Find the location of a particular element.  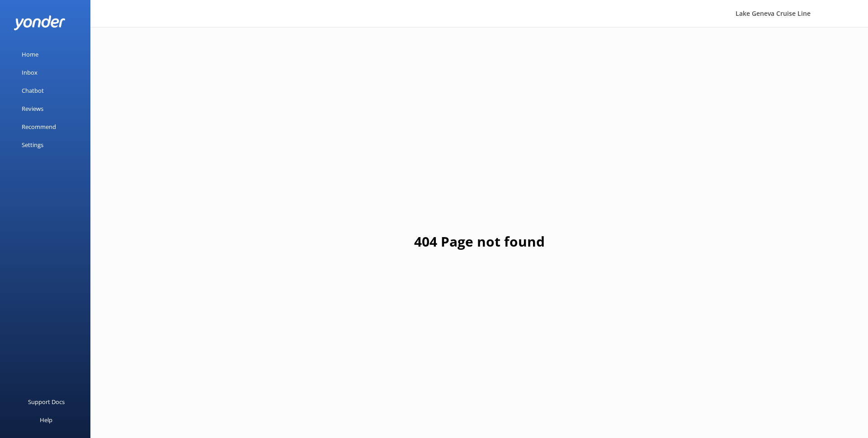

h1: 404 Page not found is located at coordinates (479, 241).